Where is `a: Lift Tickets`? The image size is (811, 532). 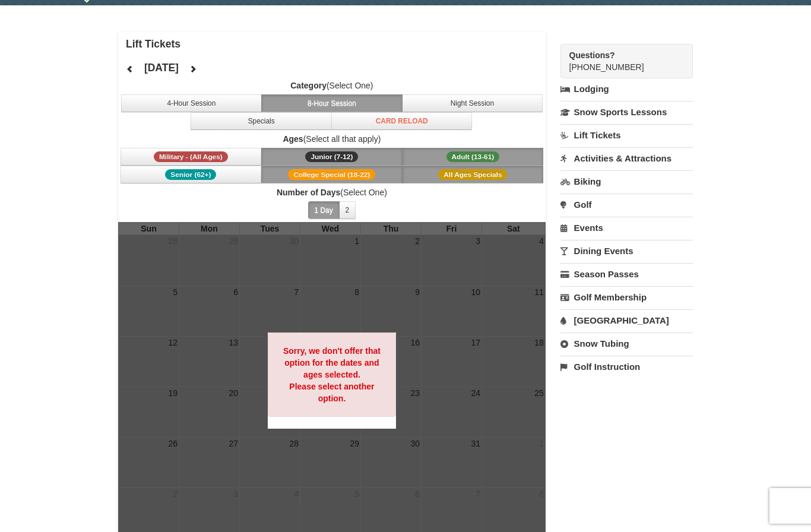
a: Lift Tickets is located at coordinates (626, 135).